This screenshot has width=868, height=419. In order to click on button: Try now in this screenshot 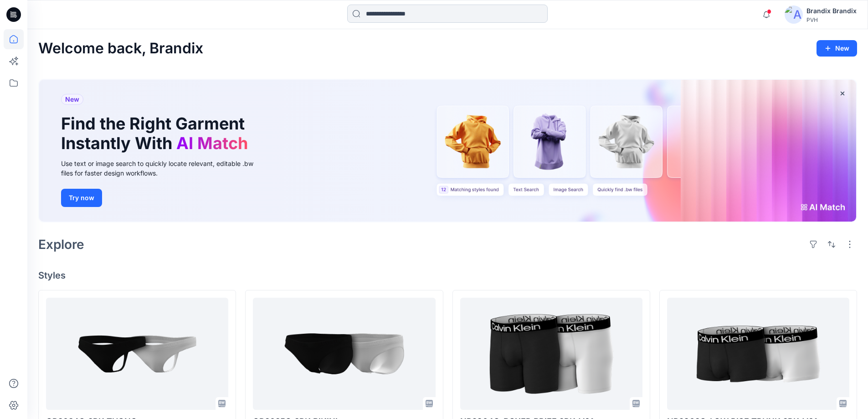, I will do `click(82, 198)`.